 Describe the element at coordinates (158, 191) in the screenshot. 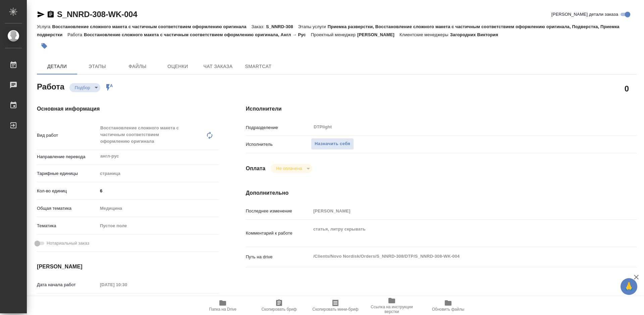

I see `input: ✎ Введи что-нибудь` at that location.